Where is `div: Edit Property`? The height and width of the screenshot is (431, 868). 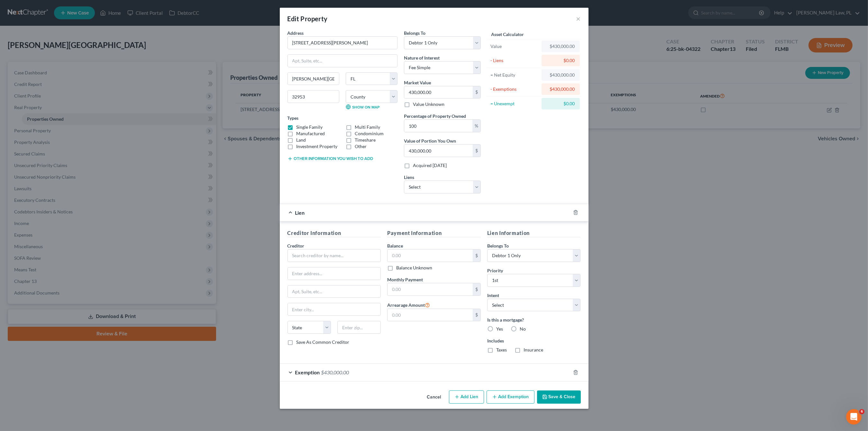
div: Edit Property is located at coordinates (307, 18).